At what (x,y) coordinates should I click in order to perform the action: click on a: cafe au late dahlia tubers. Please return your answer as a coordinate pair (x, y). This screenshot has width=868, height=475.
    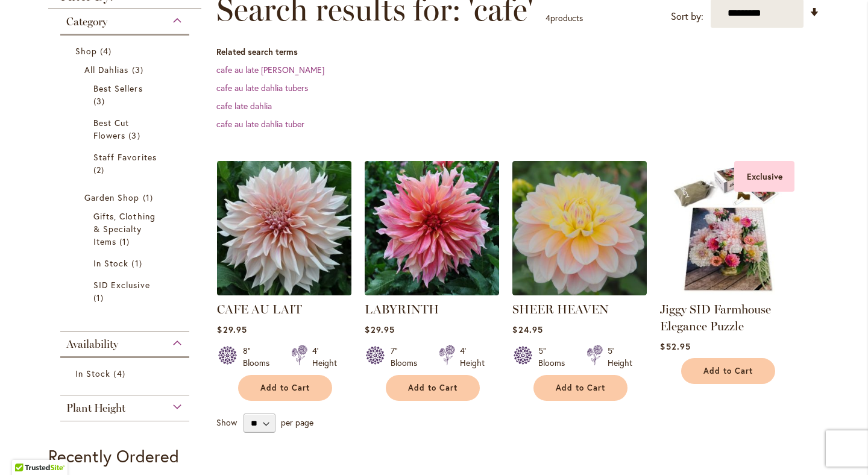
    Looking at the image, I should click on (262, 87).